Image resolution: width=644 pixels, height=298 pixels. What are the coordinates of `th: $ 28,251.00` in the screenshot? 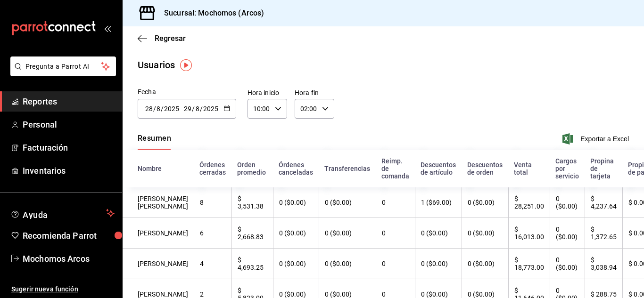 It's located at (529, 203).